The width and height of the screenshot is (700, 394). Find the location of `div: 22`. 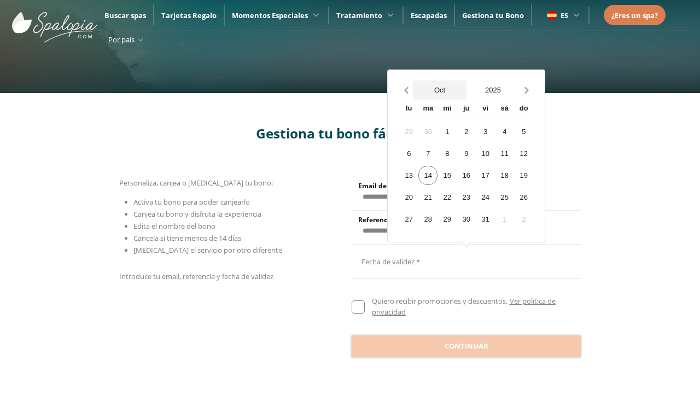

div: 22 is located at coordinates (447, 197).